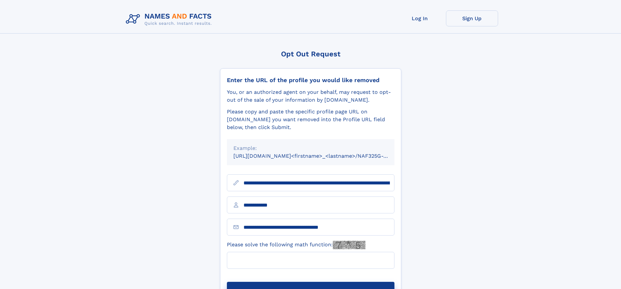 The height and width of the screenshot is (289, 621). What do you see at coordinates (472, 18) in the screenshot?
I see `a: Sign Up` at bounding box center [472, 18].